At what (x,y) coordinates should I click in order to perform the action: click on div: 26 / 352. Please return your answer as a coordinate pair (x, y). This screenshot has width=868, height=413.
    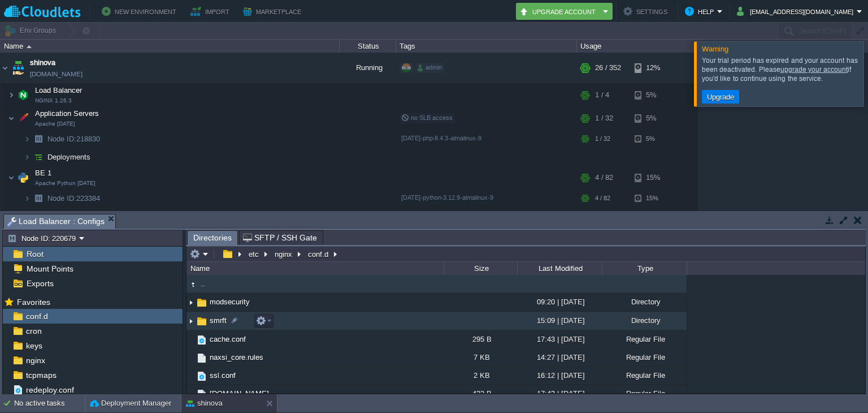
    Looking at the image, I should click on (608, 68).